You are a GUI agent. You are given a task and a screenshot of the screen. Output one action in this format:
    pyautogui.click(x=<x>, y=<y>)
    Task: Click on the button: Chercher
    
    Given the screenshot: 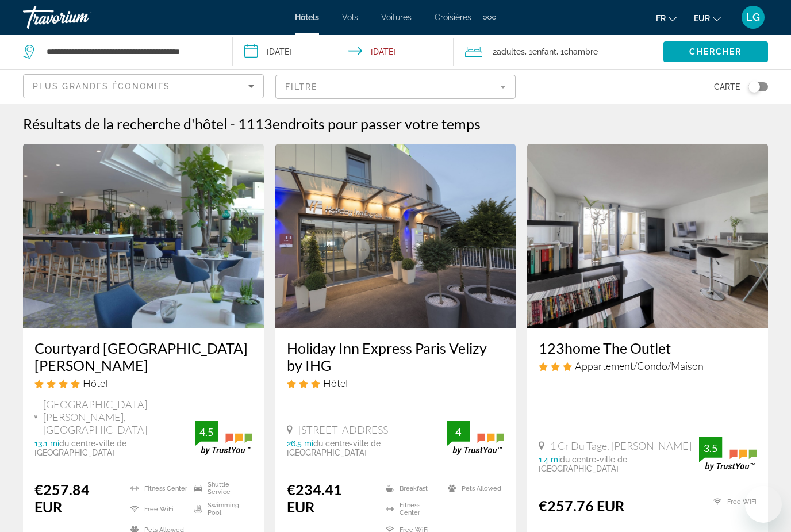 What is the action you would take?
    pyautogui.click(x=716, y=51)
    